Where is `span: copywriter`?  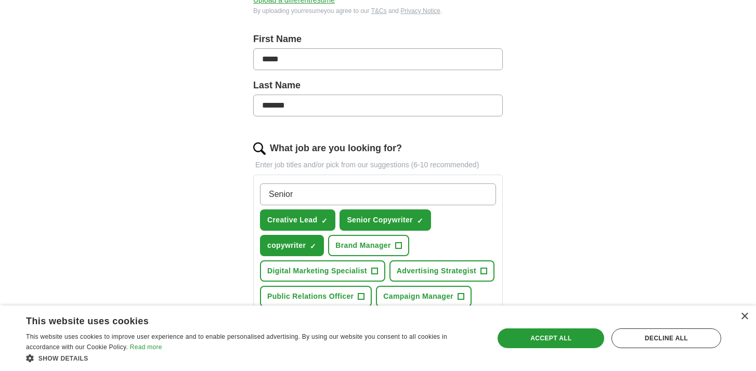 span: copywriter is located at coordinates (286, 245).